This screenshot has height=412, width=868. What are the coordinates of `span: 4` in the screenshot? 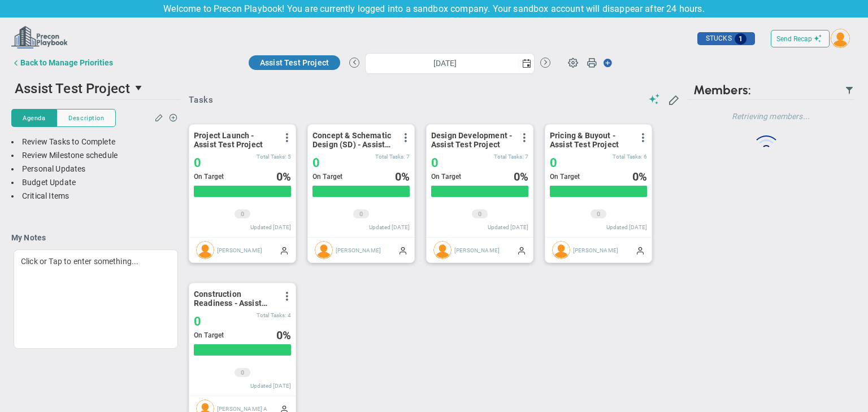 It's located at (289, 315).